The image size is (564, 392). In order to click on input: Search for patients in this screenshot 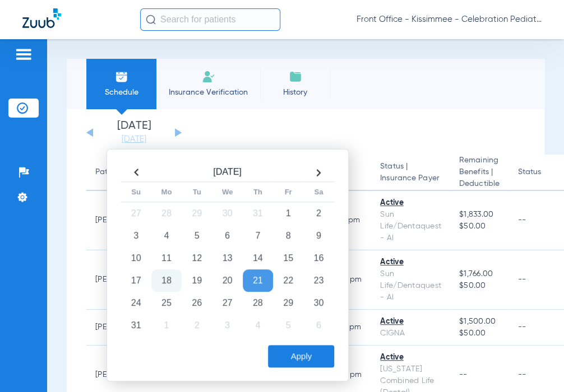, I will do `click(210, 19)`.